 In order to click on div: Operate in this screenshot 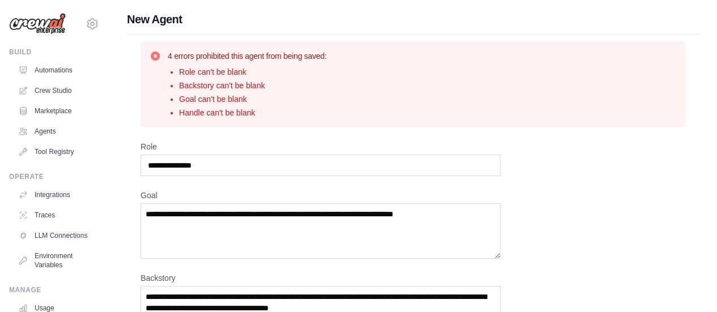, I will do `click(54, 177)`.